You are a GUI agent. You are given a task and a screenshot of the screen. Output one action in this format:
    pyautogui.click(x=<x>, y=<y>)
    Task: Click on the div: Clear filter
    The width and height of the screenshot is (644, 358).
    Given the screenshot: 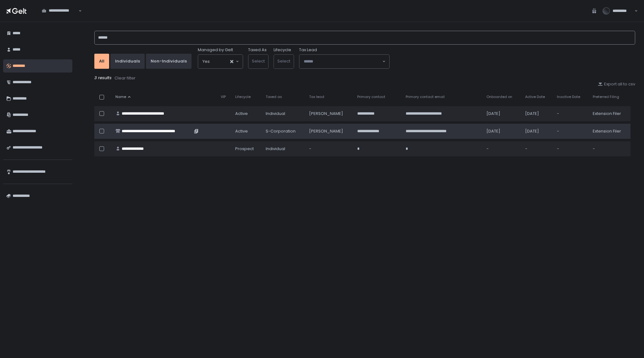 What is the action you would take?
    pyautogui.click(x=125, y=78)
    